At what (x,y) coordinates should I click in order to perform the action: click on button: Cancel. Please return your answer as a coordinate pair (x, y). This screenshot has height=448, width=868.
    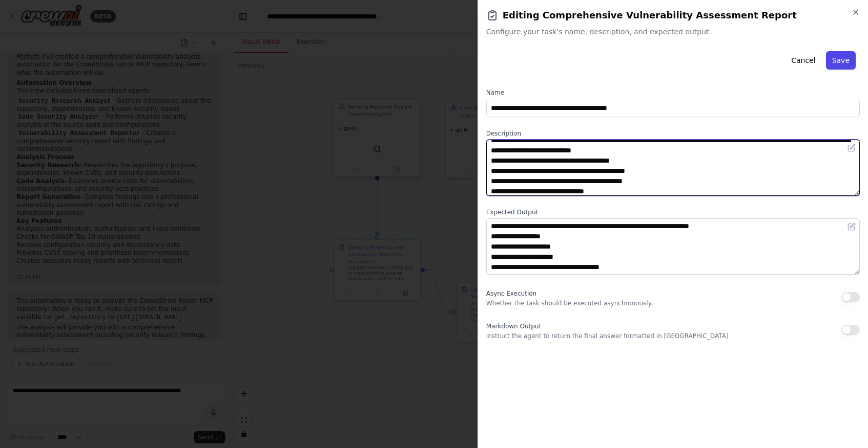
    Looking at the image, I should click on (803, 60).